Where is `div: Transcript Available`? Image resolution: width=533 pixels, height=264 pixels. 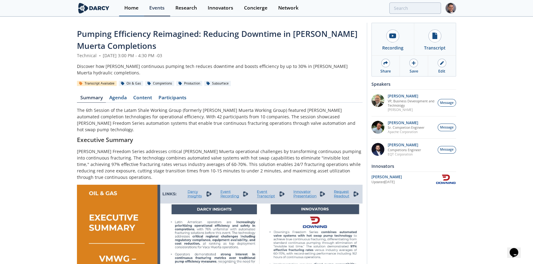 div: Transcript Available is located at coordinates (97, 84).